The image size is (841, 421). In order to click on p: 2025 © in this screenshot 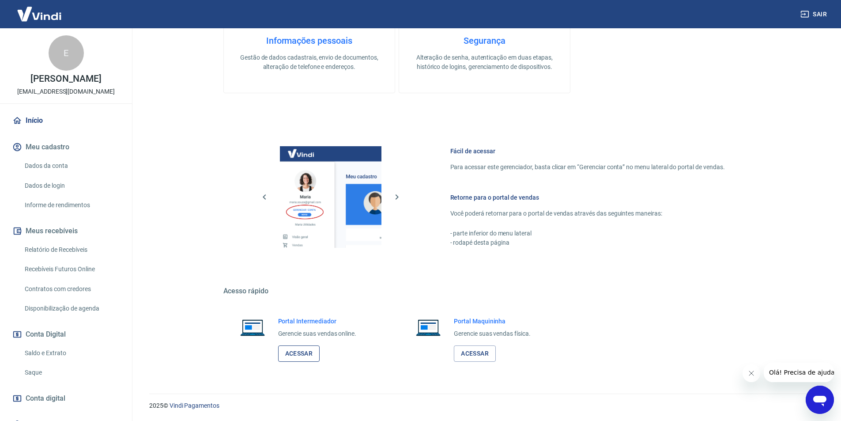, I will do `click(484, 405)`.